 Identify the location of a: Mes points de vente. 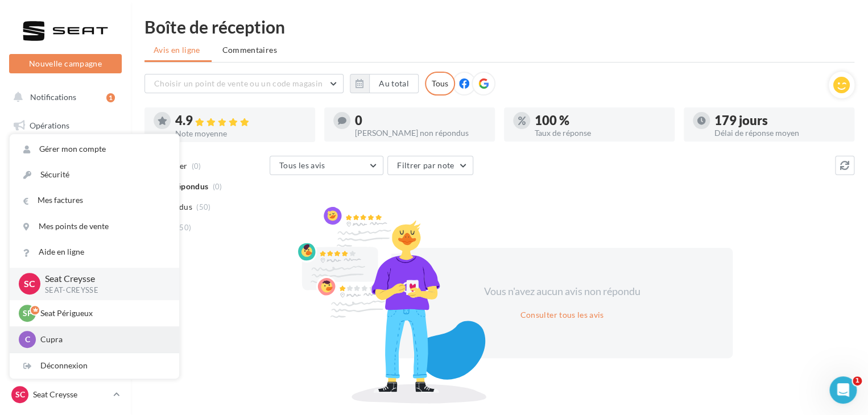
(95, 227).